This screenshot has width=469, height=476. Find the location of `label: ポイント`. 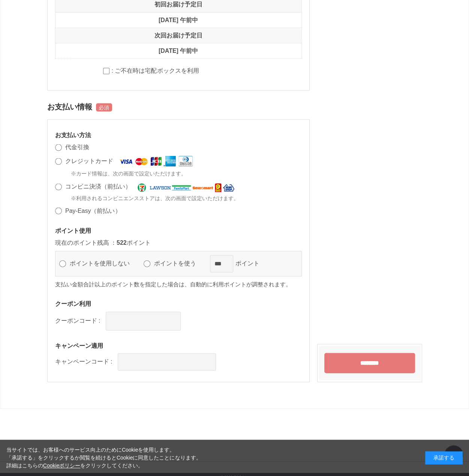

label: ポイント is located at coordinates (250, 263).